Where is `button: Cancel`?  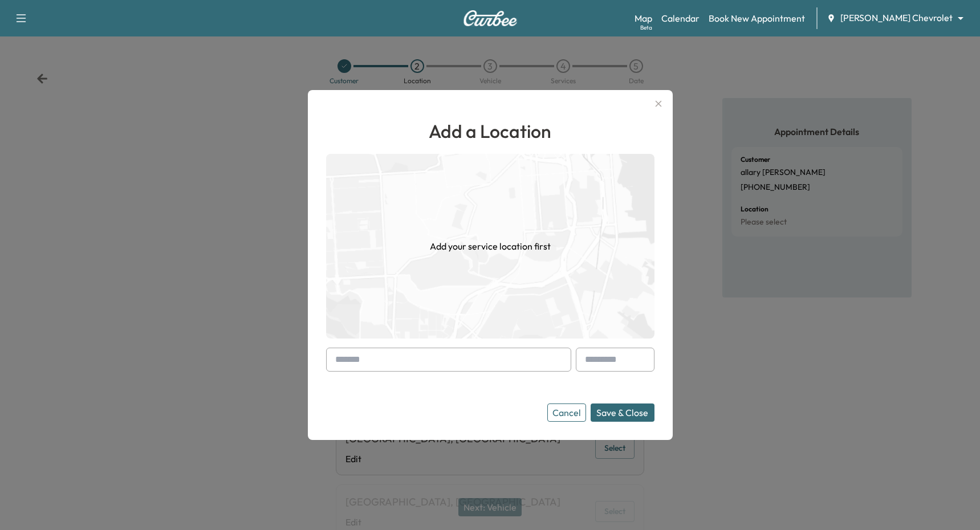
button: Cancel is located at coordinates (567, 412).